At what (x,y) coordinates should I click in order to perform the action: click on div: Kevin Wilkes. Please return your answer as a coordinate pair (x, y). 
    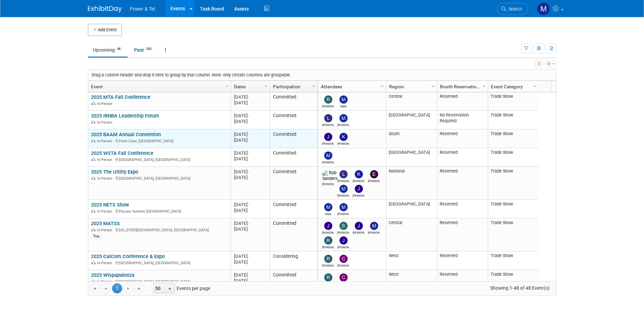
    Looking at the image, I should click on (359, 180).